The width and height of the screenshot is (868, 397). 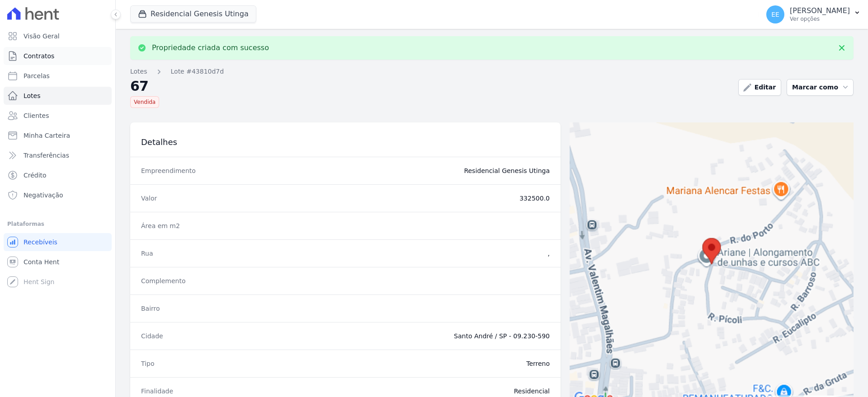 I want to click on span: Parcelas, so click(x=37, y=76).